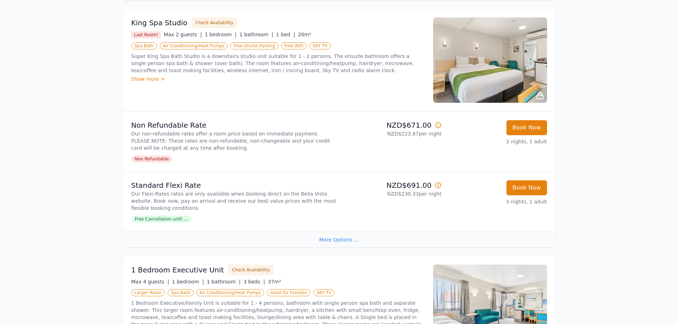 This screenshot has height=324, width=678. I want to click on p: Our non-refundable rates offer a room price based on immediate payment. PLEASE NOTE: These rates ..., so click(234, 141).